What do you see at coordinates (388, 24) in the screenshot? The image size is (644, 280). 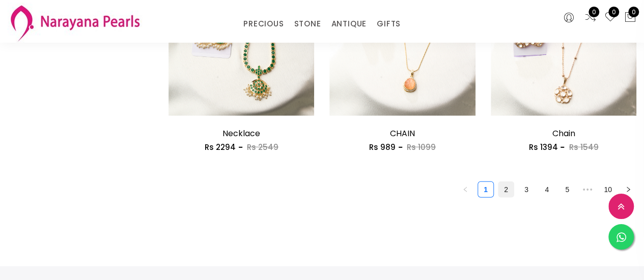 I see `a: GIFTS` at bounding box center [388, 24].